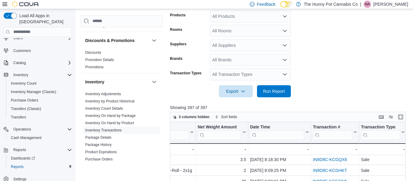  Describe the element at coordinates (122, 61) in the screenshot. I see `div: Discounts & Promotions` at that location.